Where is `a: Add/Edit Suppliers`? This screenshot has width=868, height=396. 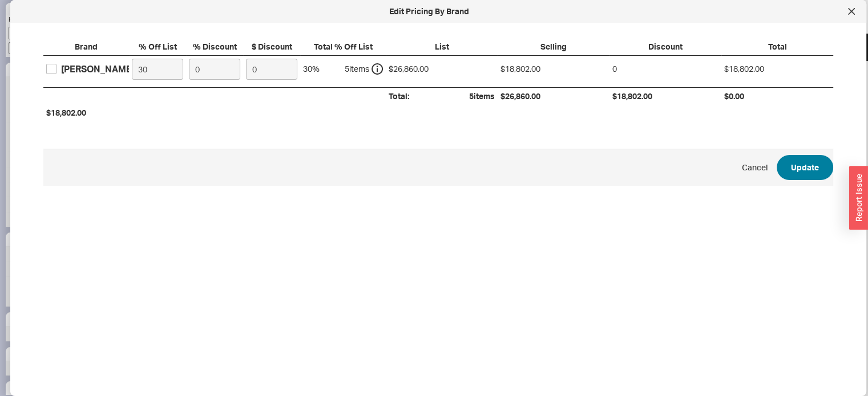
a: Add/Edit Suppliers is located at coordinates (57, 367).